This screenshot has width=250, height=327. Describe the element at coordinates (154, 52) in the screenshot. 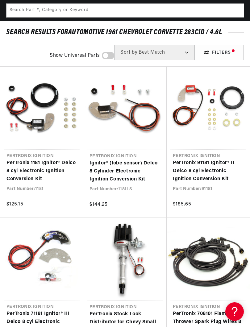

I see `select: Sort by` at that location.